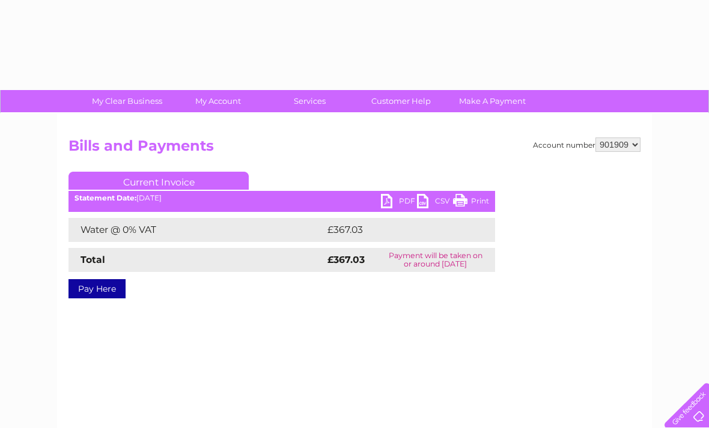  What do you see at coordinates (197, 230) in the screenshot?
I see `td: Water @ 0% VAT` at bounding box center [197, 230].